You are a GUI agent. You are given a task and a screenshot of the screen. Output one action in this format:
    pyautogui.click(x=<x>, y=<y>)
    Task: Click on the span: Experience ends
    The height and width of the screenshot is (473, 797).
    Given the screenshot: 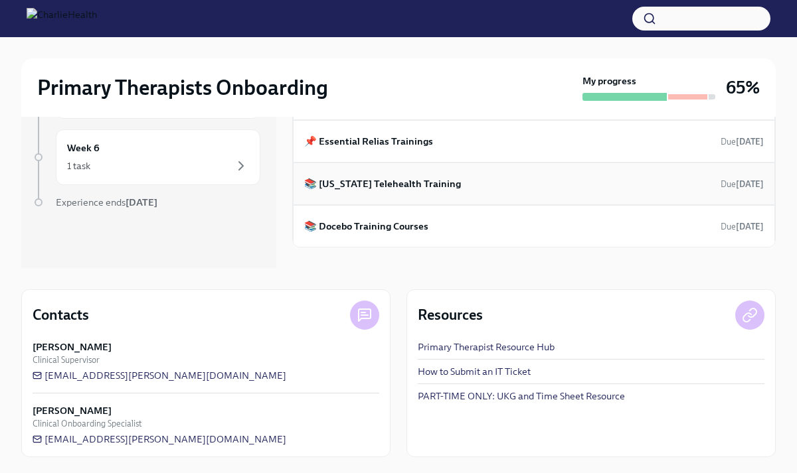 What is the action you would take?
    pyautogui.click(x=106, y=202)
    